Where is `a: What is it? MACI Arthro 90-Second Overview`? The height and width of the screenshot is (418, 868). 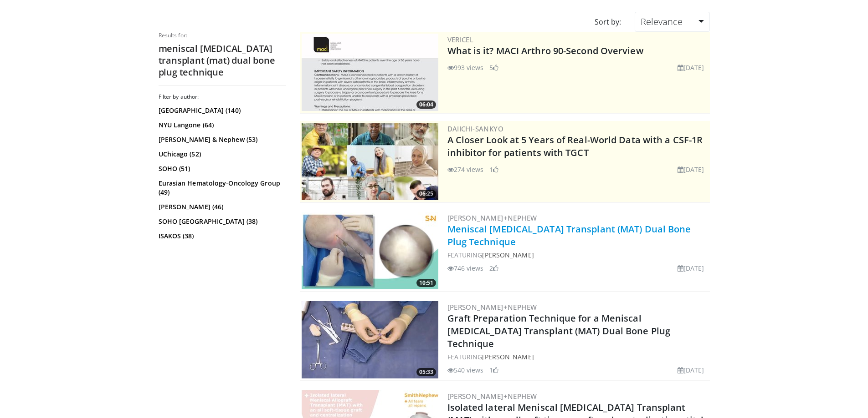
a: What is it? MACI Arthro 90-Second Overview is located at coordinates (546, 50).